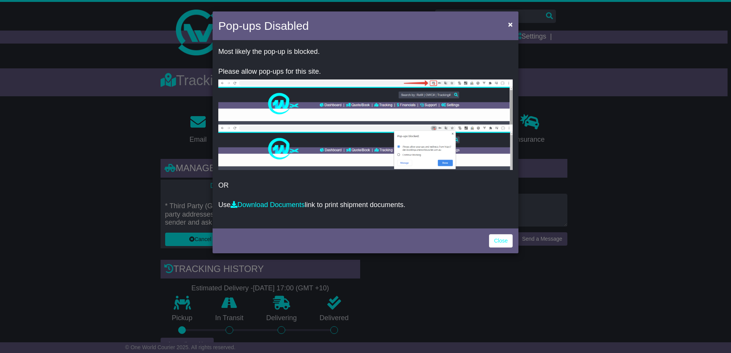 This screenshot has width=731, height=353. Describe the element at coordinates (510, 24) in the screenshot. I see `button: Close` at that location.